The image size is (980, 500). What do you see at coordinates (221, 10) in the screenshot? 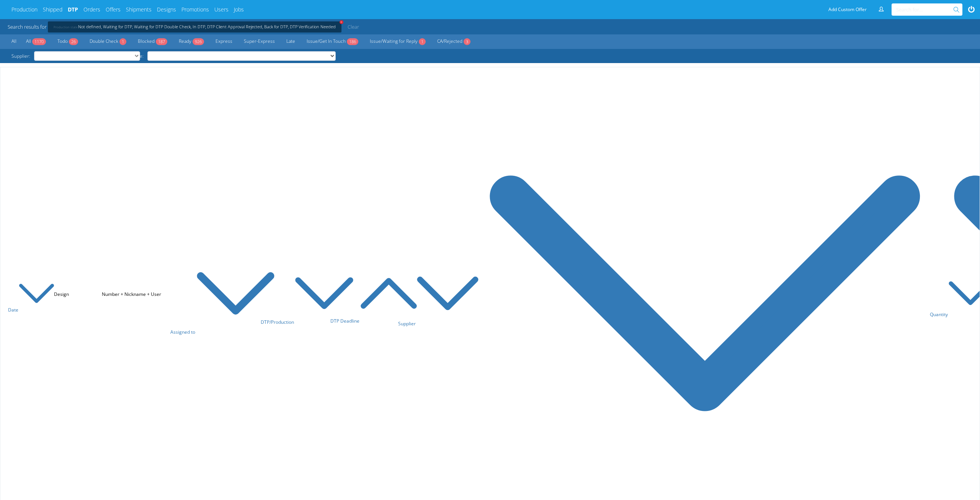
I see `a: Users` at bounding box center [221, 10].